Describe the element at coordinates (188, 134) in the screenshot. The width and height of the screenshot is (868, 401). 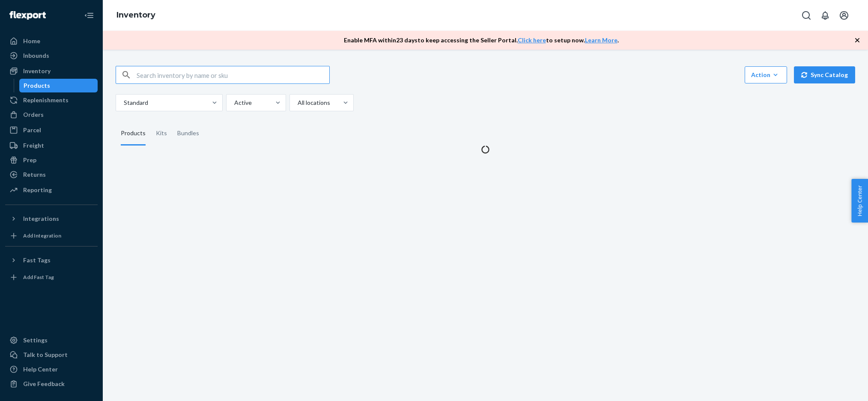
I see `div: Bundles` at that location.